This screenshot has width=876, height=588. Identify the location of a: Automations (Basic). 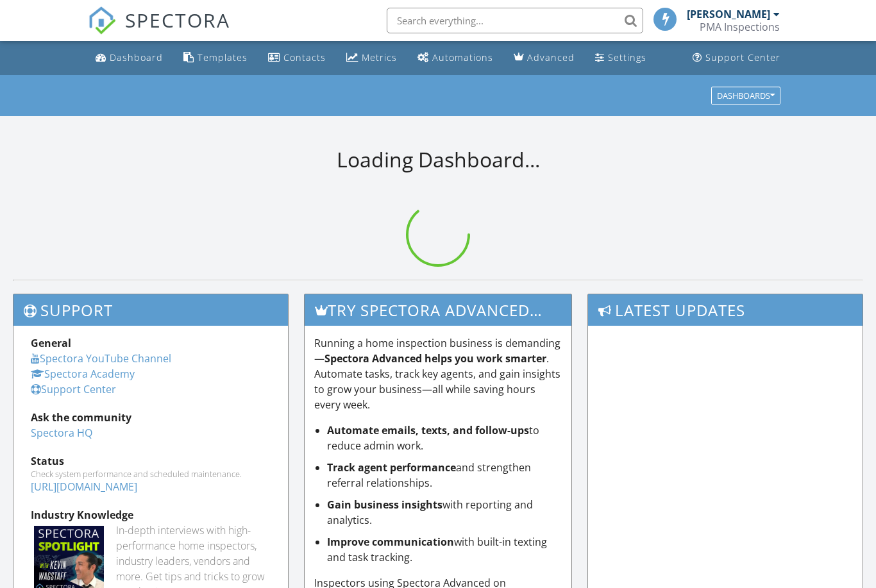
(455, 58).